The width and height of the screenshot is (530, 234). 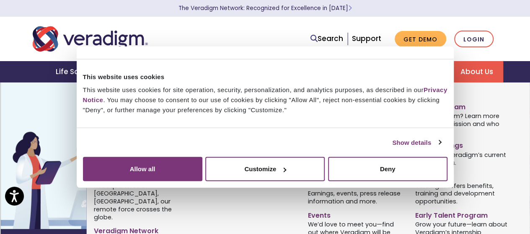 What do you see at coordinates (462, 144) in the screenshot?
I see `a: Job Openings` at bounding box center [462, 144].